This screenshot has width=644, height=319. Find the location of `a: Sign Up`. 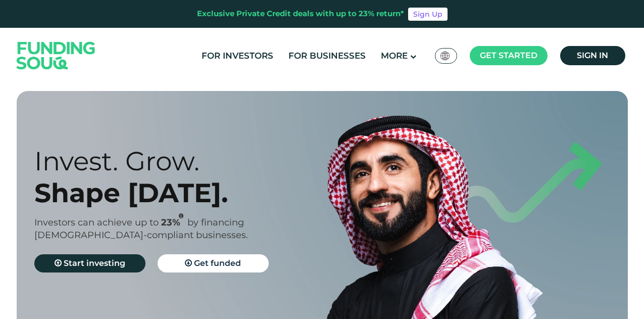

a: Sign Up is located at coordinates (428, 14).